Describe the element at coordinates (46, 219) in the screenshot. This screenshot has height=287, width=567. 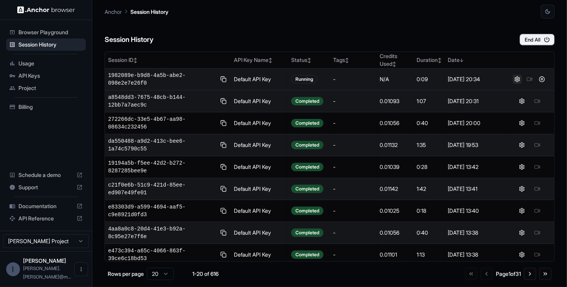
I see `span: API Reference` at that location.